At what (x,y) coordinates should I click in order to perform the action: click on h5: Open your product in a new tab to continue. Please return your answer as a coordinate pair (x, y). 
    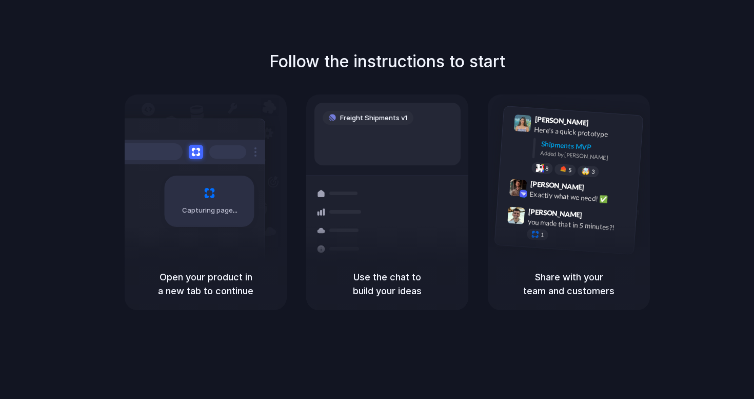
    Looking at the image, I should click on (206, 284).